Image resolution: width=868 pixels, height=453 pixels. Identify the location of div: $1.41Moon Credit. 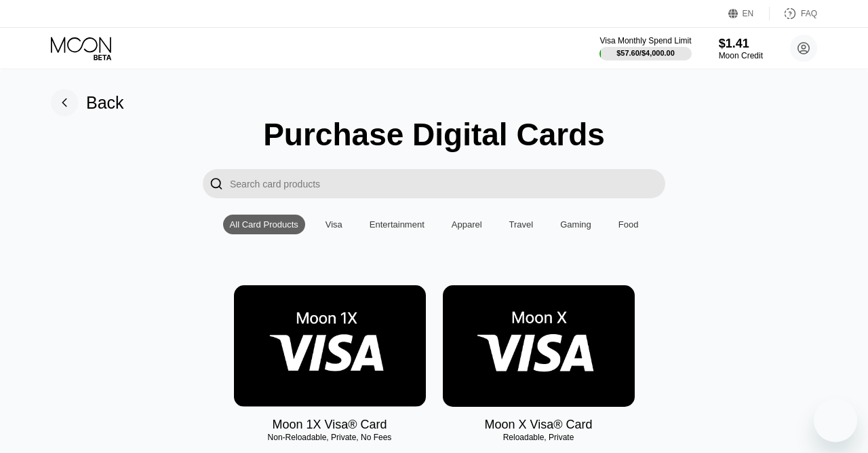
(740, 49).